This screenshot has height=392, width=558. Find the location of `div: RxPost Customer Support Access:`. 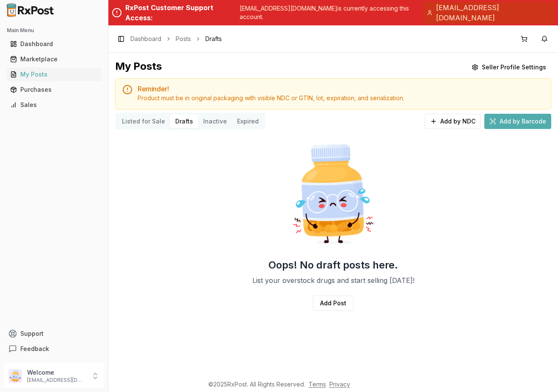

div: RxPost Customer Support Access: is located at coordinates (181, 12).